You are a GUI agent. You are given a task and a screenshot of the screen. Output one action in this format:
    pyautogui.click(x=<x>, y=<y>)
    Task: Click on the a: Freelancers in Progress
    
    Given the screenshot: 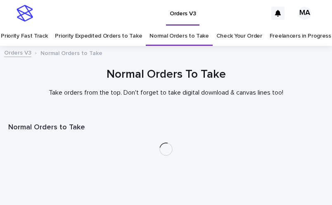 What is the action you would take?
    pyautogui.click(x=300, y=36)
    